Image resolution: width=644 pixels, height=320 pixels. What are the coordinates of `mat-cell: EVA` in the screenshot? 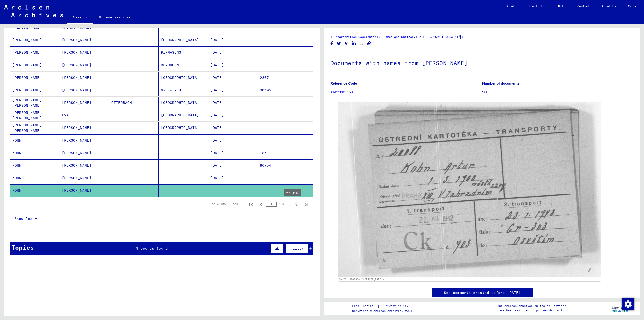 It's located at (85, 115).